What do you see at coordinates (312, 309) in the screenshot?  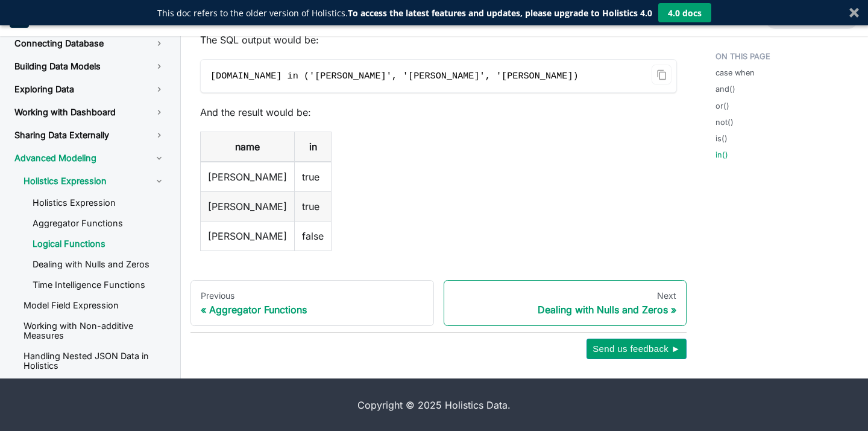 I see `div: Aggregator Functions` at bounding box center [312, 309].